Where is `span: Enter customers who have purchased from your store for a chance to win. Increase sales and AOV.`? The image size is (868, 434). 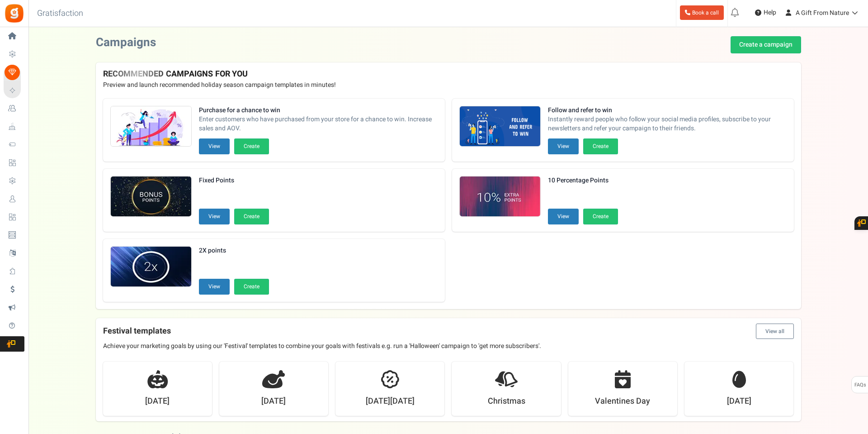
span: Enter customers who have purchased from your store for a chance to win. Increase sales and AOV. is located at coordinates (319, 124).